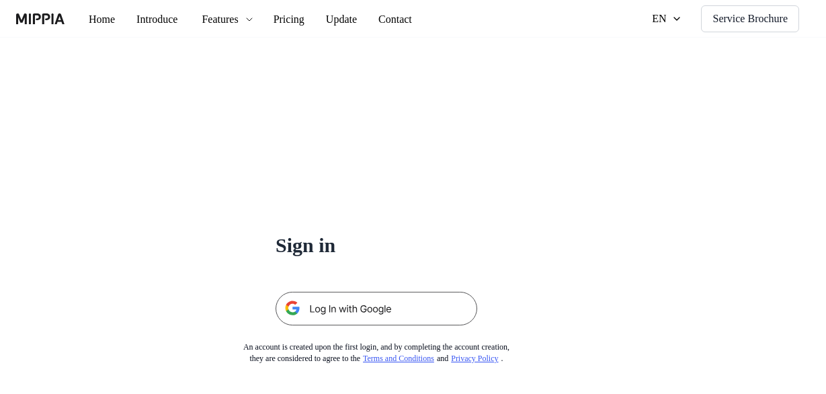 This screenshot has width=826, height=394. What do you see at coordinates (406, 358) in the screenshot?
I see `a: Terms and Conditions` at bounding box center [406, 358].